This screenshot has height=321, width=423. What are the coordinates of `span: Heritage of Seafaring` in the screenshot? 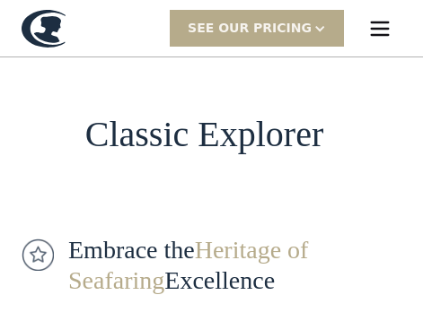 It's located at (188, 265).